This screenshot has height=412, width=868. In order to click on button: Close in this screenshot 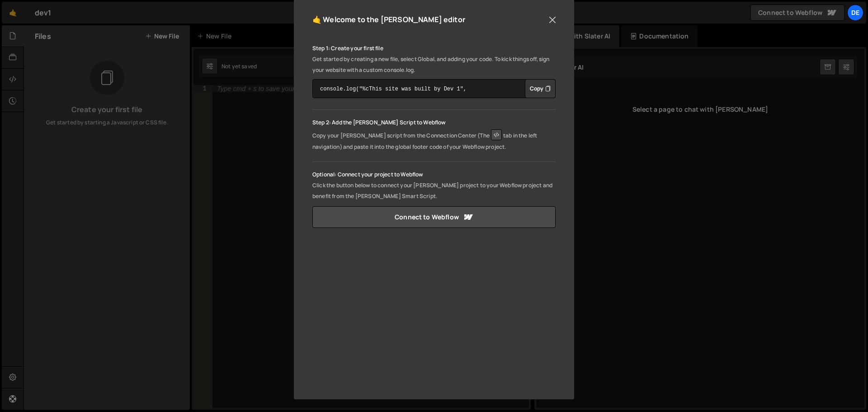, I will do `click(552, 20)`.